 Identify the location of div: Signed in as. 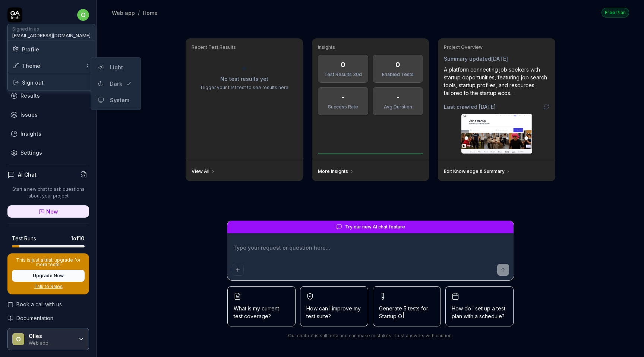
(51, 29).